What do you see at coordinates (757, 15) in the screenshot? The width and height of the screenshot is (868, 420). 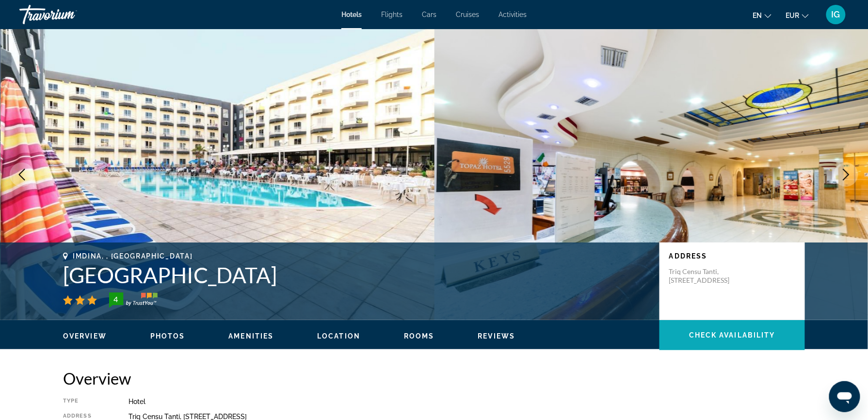 I see `span: en` at bounding box center [757, 15].